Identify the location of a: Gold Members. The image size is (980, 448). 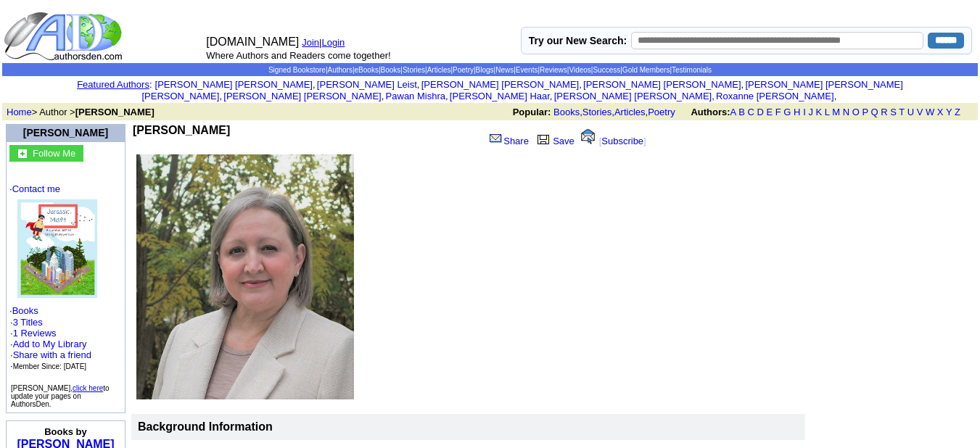
(646, 69).